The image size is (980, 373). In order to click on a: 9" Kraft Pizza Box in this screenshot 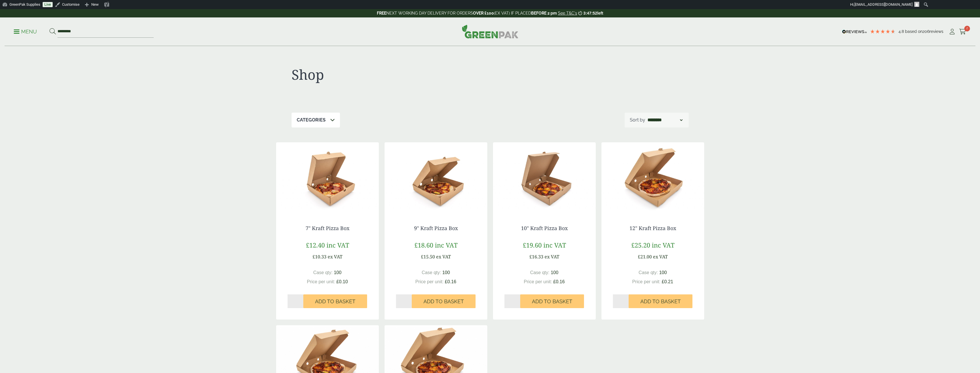, I will do `click(435, 228)`.